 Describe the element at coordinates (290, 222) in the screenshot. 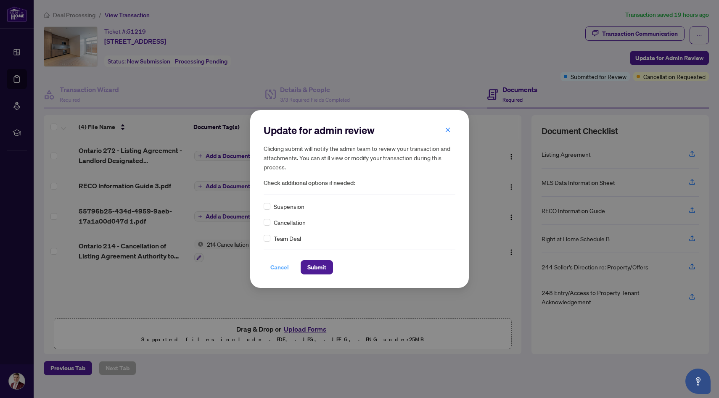

I see `span: Cancellation` at that location.